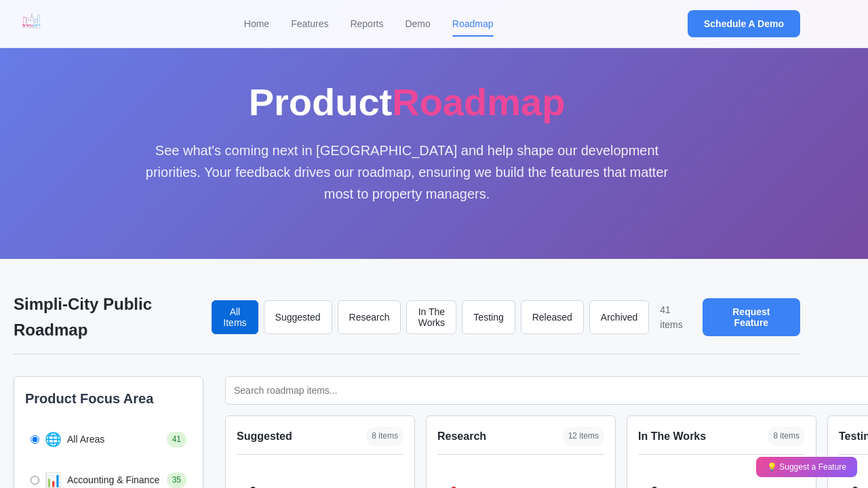 The image size is (868, 488). Describe the element at coordinates (34, 480) in the screenshot. I see `input: 📊 Accounting & Finance 35` at that location.